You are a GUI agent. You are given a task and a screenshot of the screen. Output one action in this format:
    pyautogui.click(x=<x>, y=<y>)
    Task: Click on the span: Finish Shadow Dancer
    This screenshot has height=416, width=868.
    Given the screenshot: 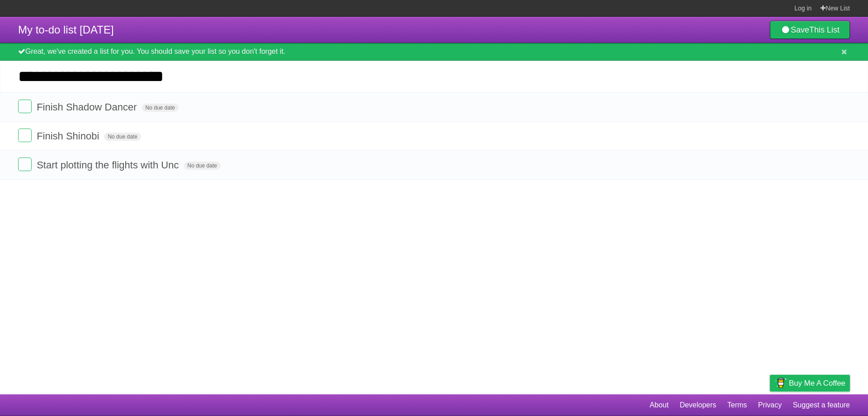 What is the action you would take?
    pyautogui.click(x=88, y=107)
    